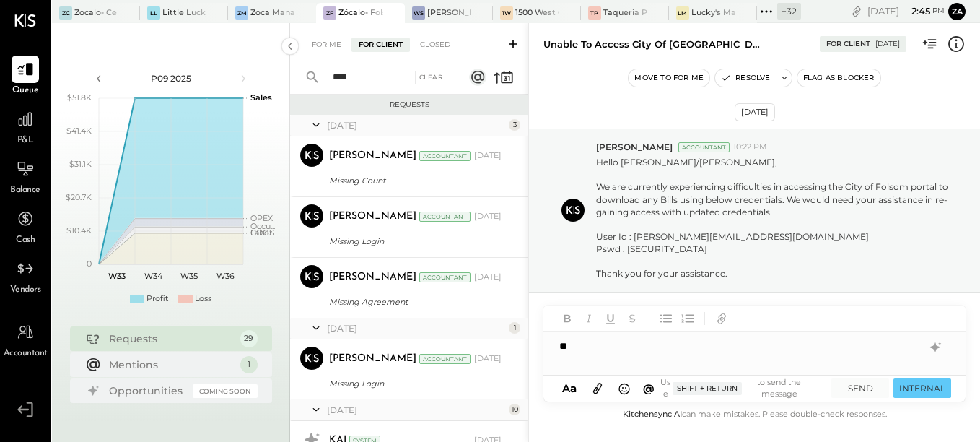 Image resolution: width=980 pixels, height=442 pixels. Describe the element at coordinates (327, 44) in the screenshot. I see `div: For Me` at that location.